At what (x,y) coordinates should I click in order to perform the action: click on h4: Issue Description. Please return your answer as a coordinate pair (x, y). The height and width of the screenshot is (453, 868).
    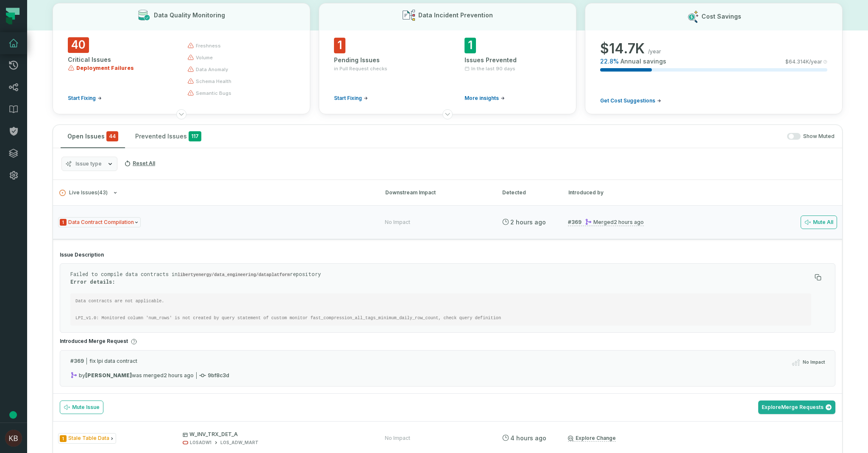
    Looking at the image, I should click on (448, 255).